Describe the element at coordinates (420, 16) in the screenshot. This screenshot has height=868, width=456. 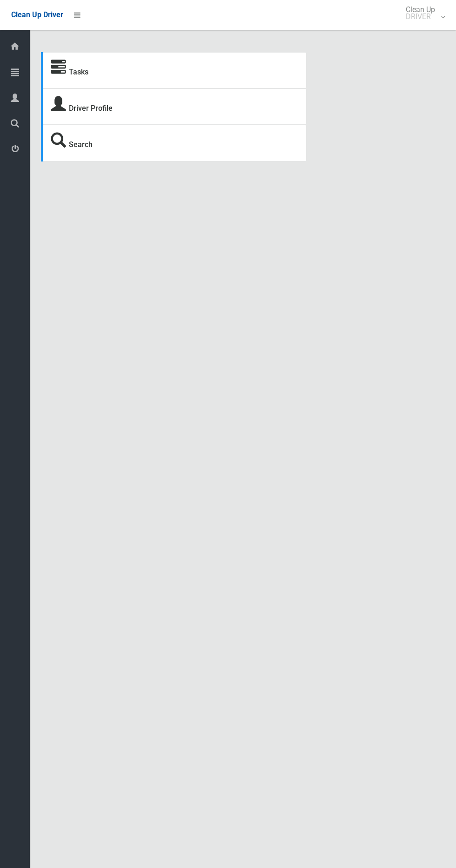
I see `small: DRIVER` at that location.